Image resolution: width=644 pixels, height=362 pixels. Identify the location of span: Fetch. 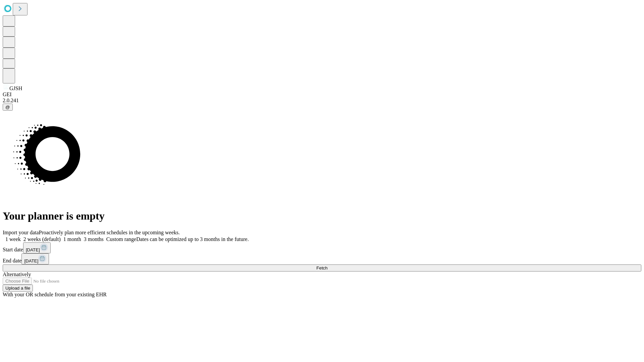
(321, 268).